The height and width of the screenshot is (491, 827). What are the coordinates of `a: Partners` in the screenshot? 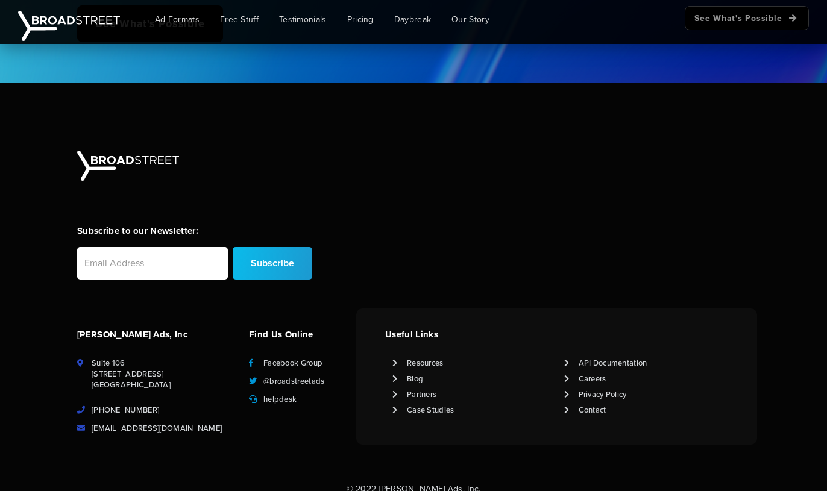 It's located at (421, 395).